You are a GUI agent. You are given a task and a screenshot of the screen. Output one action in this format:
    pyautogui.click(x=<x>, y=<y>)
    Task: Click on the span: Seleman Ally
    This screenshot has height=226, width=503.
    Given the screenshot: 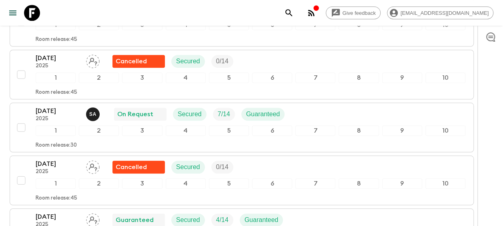 What is the action you would take?
    pyautogui.click(x=94, y=113)
    